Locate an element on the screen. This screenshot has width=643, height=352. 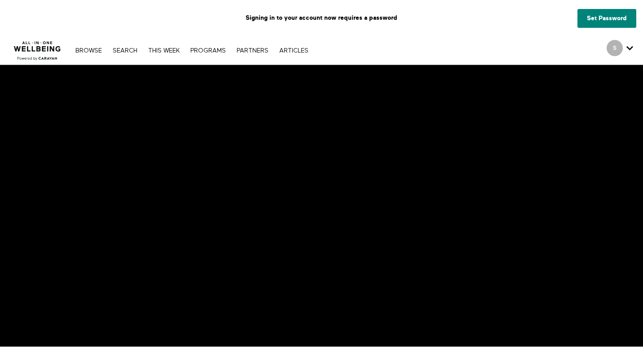
a: Browse is located at coordinates (88, 51).